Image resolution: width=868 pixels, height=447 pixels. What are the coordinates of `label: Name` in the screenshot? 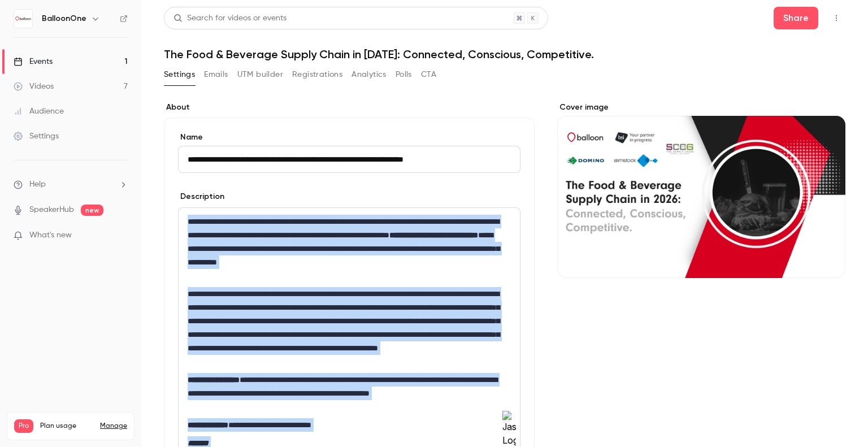 It's located at (349, 137).